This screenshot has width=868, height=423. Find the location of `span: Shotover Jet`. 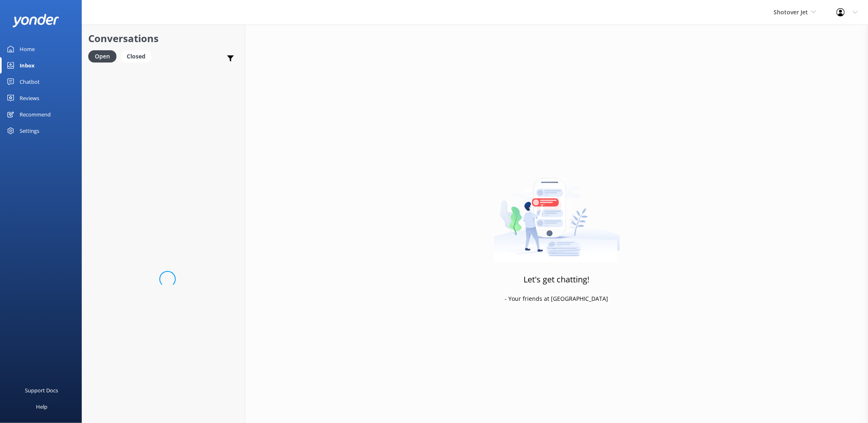

span: Shotover Jet is located at coordinates (791, 12).